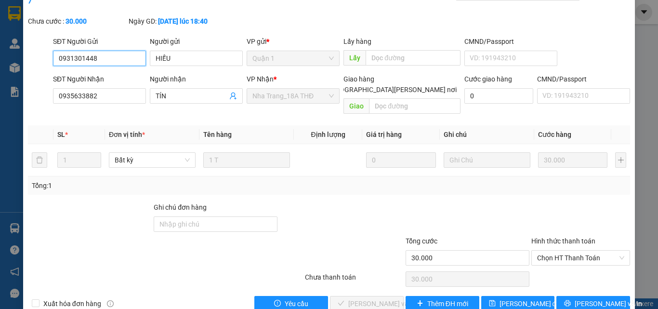 The width and height of the screenshot is (658, 309). I want to click on li: (c) 2017, so click(106, 52).